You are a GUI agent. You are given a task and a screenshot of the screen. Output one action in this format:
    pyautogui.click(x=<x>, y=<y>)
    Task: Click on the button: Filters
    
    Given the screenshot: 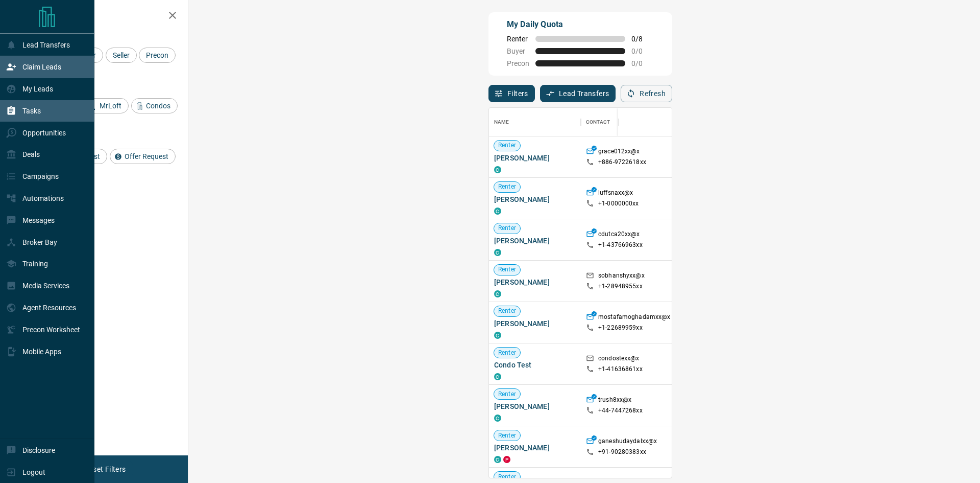 What is the action you would take?
    pyautogui.click(x=511, y=94)
    